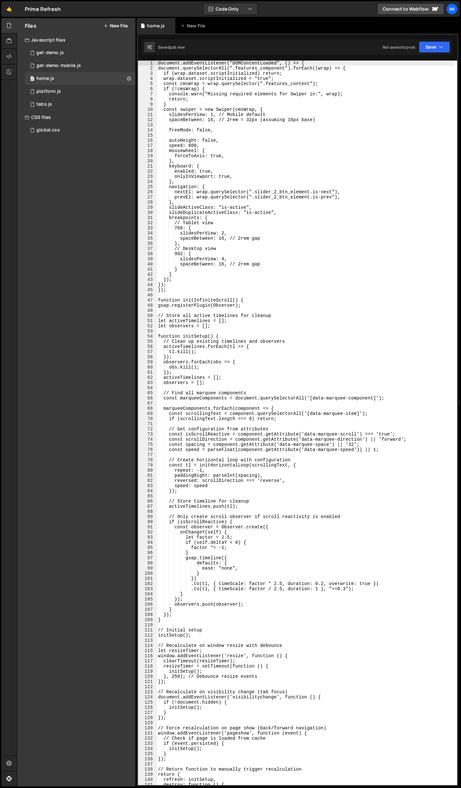  What do you see at coordinates (31, 26) in the screenshot?
I see `h2: Files` at bounding box center [31, 26].